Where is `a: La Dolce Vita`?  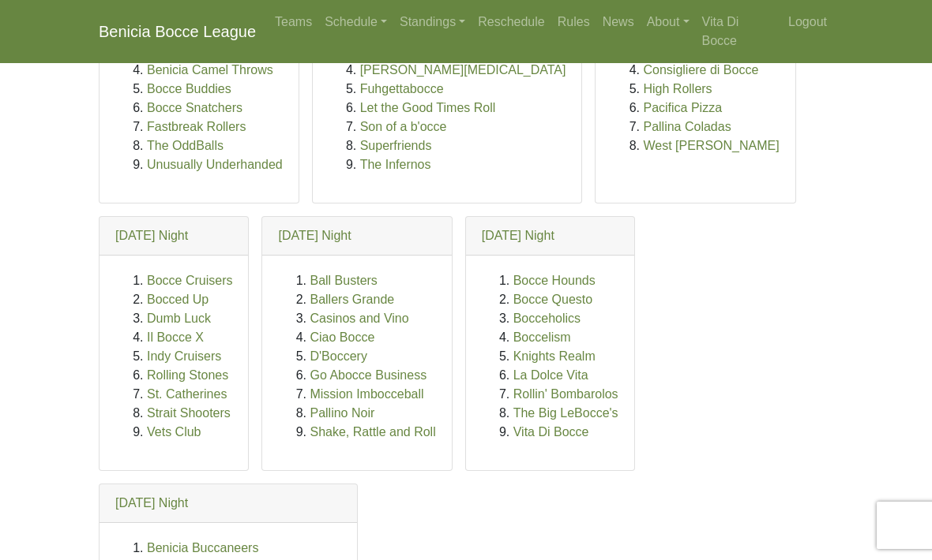 a: La Dolce Vita is located at coordinates (550, 375).